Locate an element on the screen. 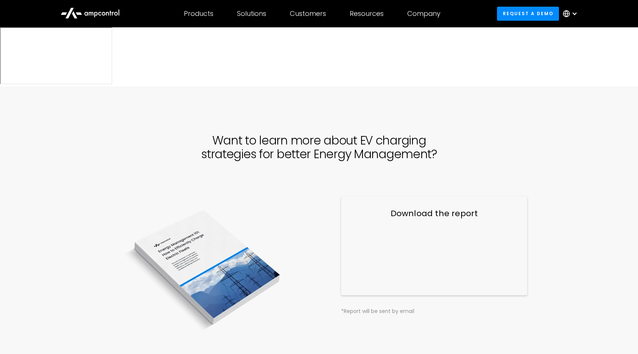 The image size is (638, 354). div: Customers is located at coordinates (308, 14).